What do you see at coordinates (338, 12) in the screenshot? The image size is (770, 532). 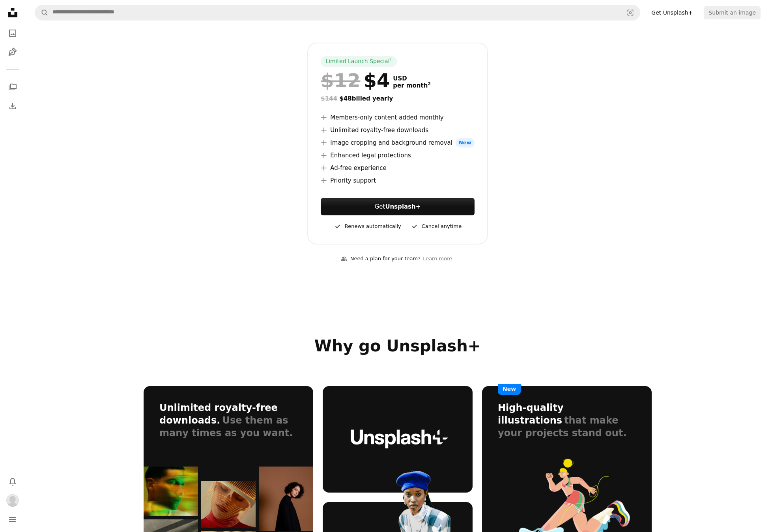 I see `form: Find visuals sitewide` at bounding box center [338, 12].